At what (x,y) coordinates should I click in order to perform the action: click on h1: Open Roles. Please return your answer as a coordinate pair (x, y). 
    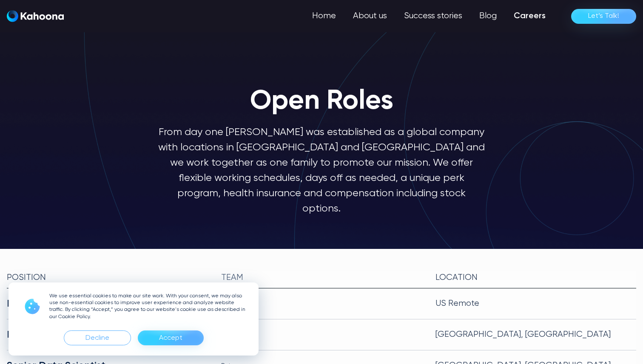
    Looking at the image, I should click on (322, 101).